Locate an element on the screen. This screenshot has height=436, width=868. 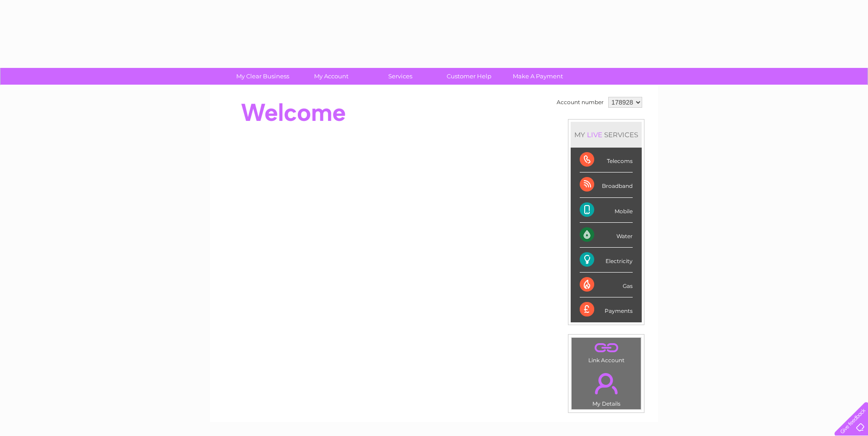
div: Gas is located at coordinates (606, 285).